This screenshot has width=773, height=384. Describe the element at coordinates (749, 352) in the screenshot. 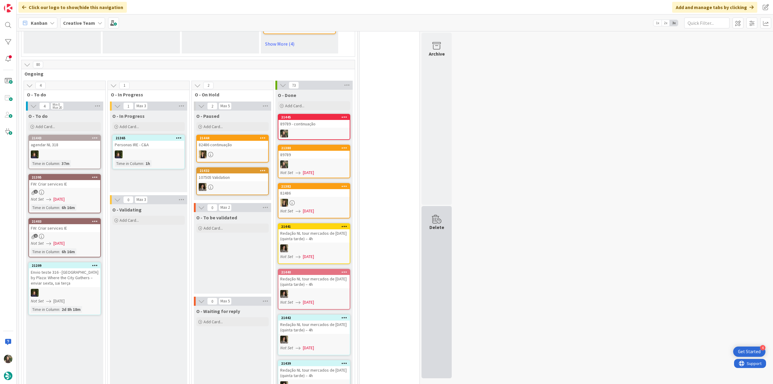

I see `div: Get Started` at that location.